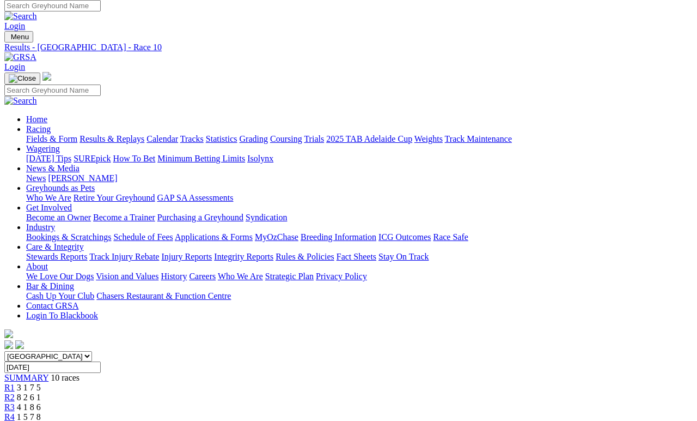 The image size is (697, 421). I want to click on a: Get Involved, so click(49, 207).